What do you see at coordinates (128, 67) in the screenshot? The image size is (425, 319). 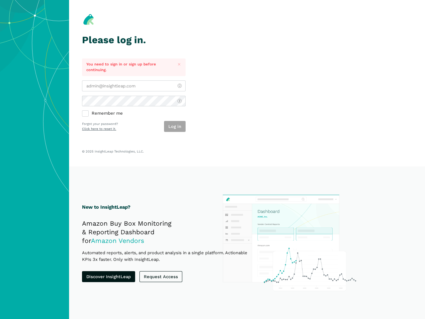 I see `p: You need to sign in or sign up before continuing.` at bounding box center [128, 67].